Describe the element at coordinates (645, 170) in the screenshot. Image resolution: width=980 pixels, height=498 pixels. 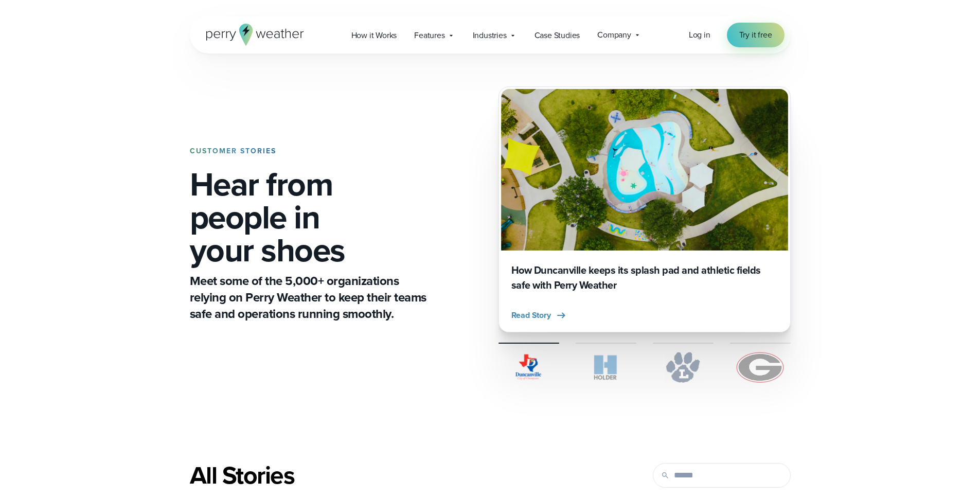
I see `img: Duncanville Splash Pad` at that location.